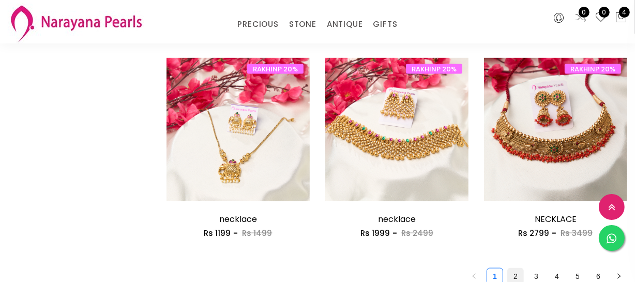 This screenshot has width=635, height=282. Describe the element at coordinates (217, 38) in the screenshot. I see `span: Rs 1279` at that location.